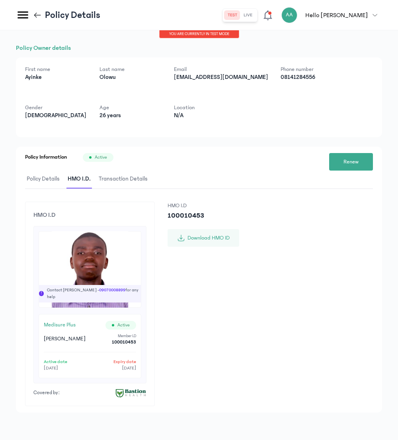 Image resolution: width=398 pixels, height=440 pixels. Describe the element at coordinates (130, 108) in the screenshot. I see `p: Age` at that location.